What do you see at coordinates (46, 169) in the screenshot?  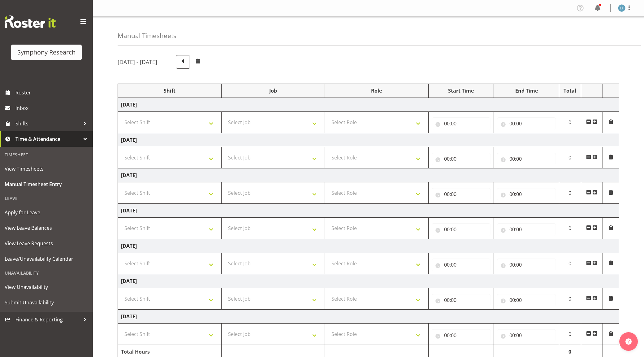 I see `span: View Timesheets` at bounding box center [46, 169].